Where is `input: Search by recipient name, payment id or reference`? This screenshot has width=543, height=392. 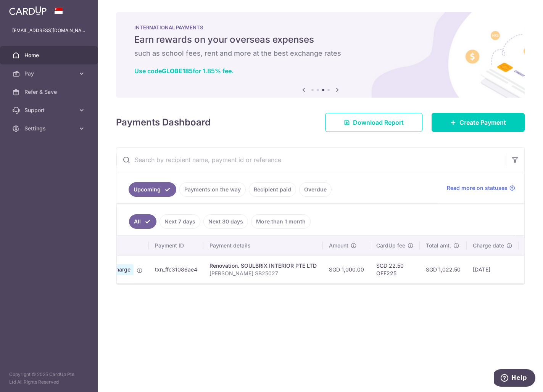 input: Search by recipient name, payment id or reference is located at coordinates (311, 160).